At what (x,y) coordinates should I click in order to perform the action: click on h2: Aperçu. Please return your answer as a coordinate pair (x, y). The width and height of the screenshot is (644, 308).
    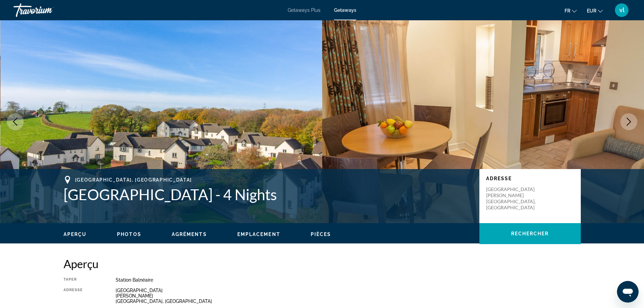
    Looking at the image, I should click on (322, 263).